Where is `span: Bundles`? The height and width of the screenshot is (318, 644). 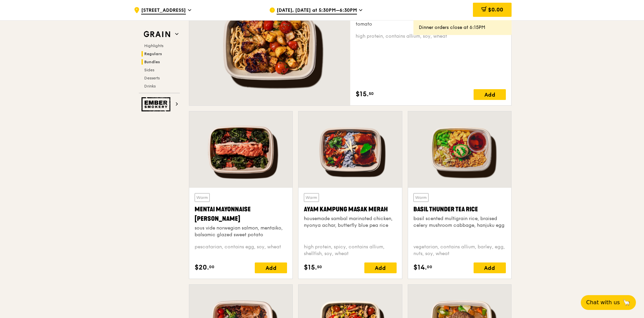
span: Bundles is located at coordinates (152, 62).